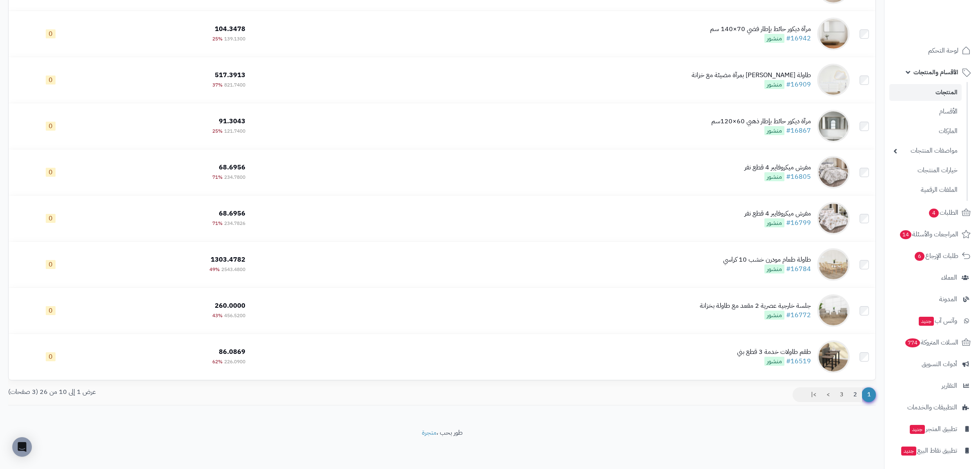 This screenshot has width=980, height=469. Describe the element at coordinates (925, 92) in the screenshot. I see `a: المنتجات` at that location.